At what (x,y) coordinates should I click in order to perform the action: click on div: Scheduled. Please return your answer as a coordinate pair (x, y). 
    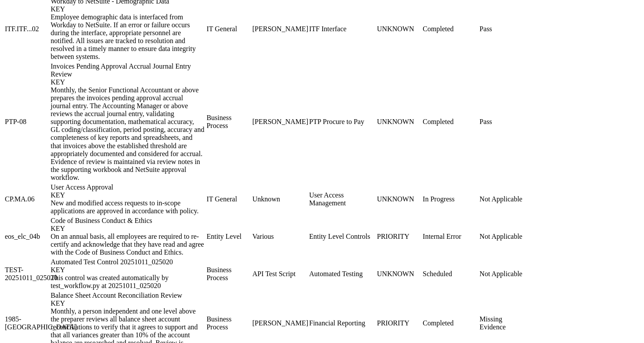
    Looking at the image, I should click on (450, 274).